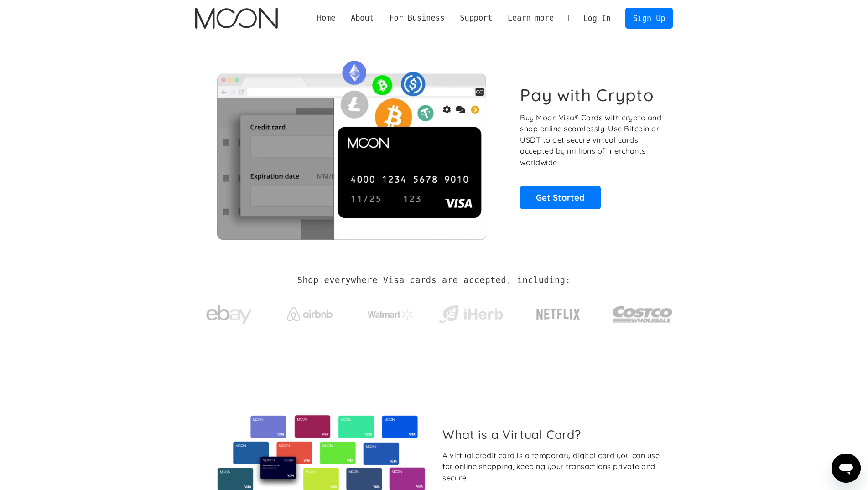 This screenshot has width=868, height=490. Describe the element at coordinates (326, 18) in the screenshot. I see `a: Home` at that location.